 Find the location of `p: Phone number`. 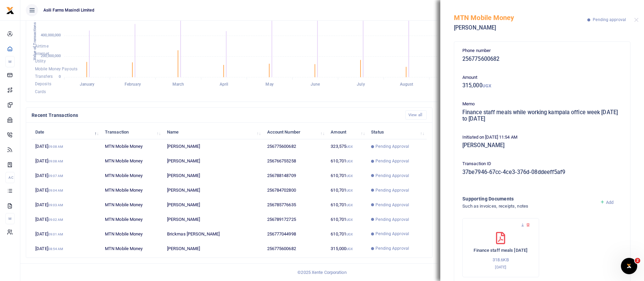

p: Phone number is located at coordinates (542, 50).